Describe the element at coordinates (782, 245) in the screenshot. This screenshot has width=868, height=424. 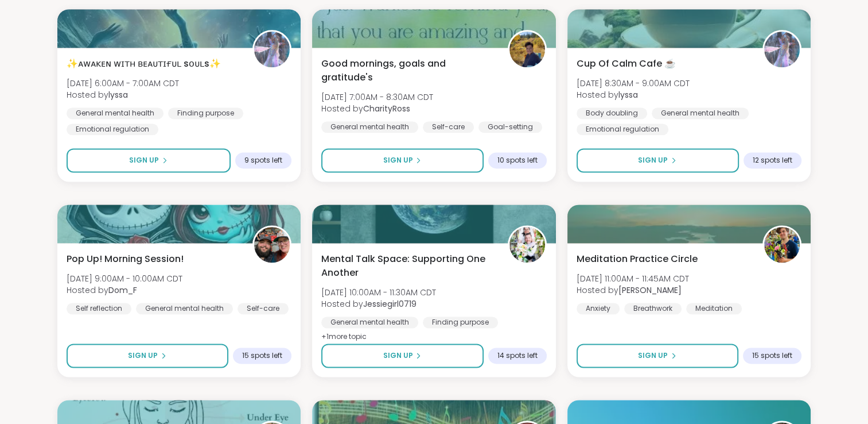
I see `img: Nicholas` at that location.